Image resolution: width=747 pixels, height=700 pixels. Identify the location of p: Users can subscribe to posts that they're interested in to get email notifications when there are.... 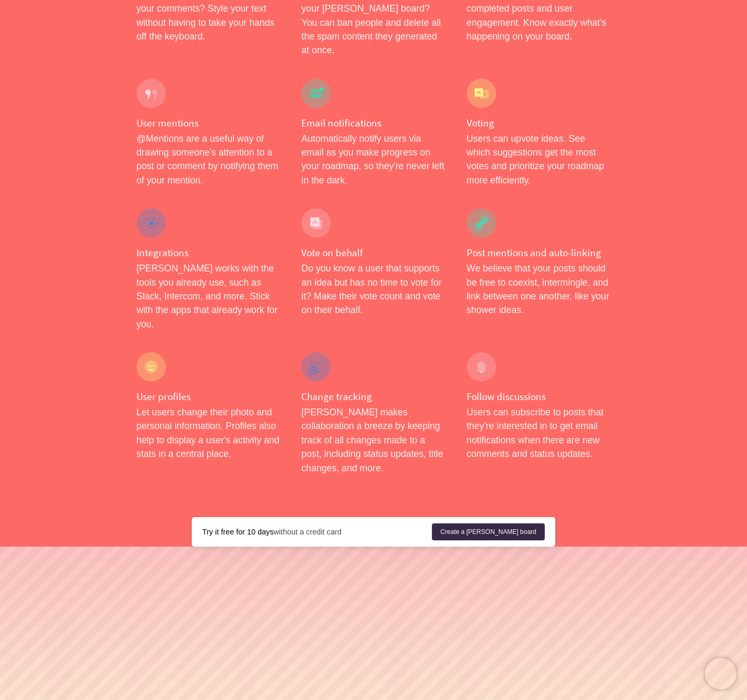
(539, 433).